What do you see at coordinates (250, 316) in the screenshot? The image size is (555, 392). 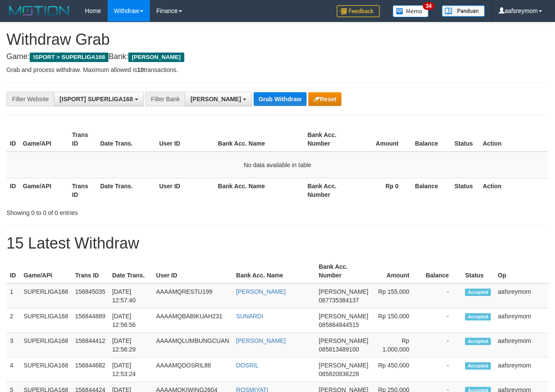 I see `a: SUNARDI` at bounding box center [250, 316].